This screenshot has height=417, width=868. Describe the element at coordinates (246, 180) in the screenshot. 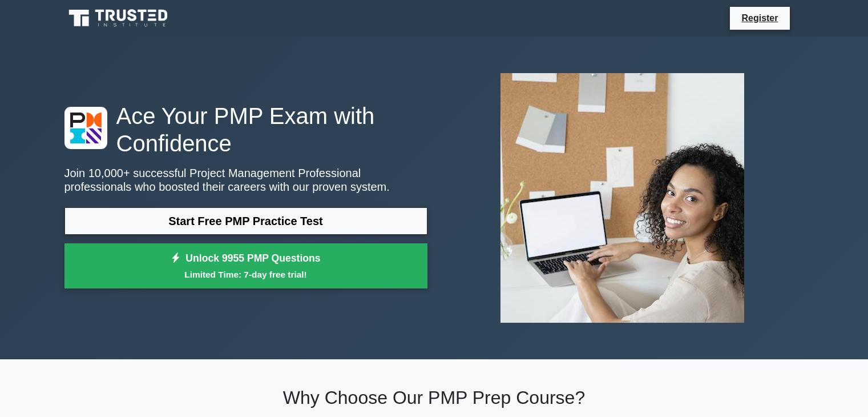

I see `p: Join 10,000+ successful Project Management Professional professionals who boosted their careers w...` at that location.